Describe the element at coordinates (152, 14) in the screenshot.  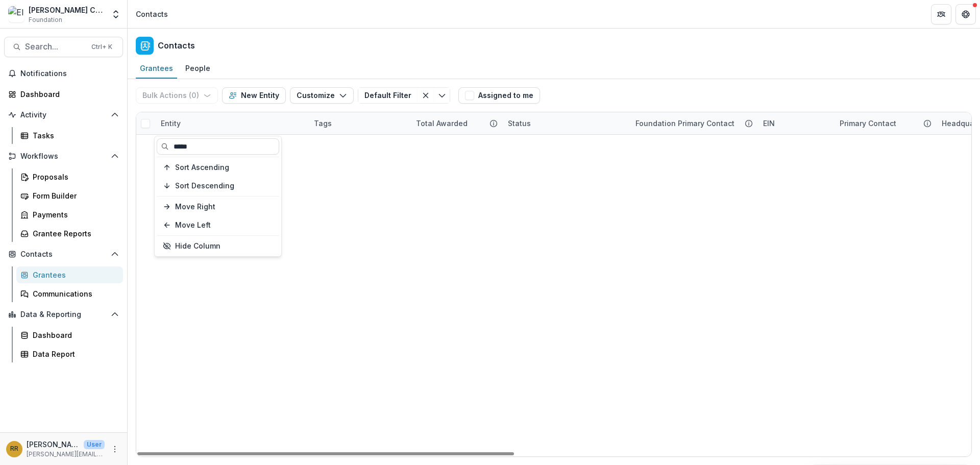
I see `nav: breadcrumb` at that location.